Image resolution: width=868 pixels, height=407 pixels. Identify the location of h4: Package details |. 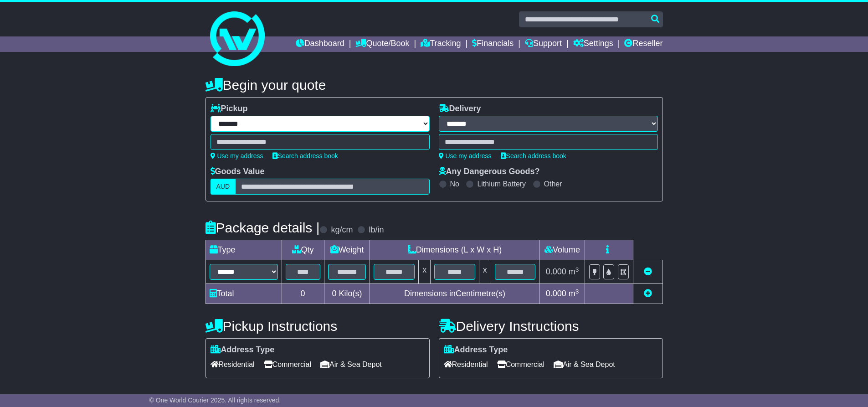
(263, 228).